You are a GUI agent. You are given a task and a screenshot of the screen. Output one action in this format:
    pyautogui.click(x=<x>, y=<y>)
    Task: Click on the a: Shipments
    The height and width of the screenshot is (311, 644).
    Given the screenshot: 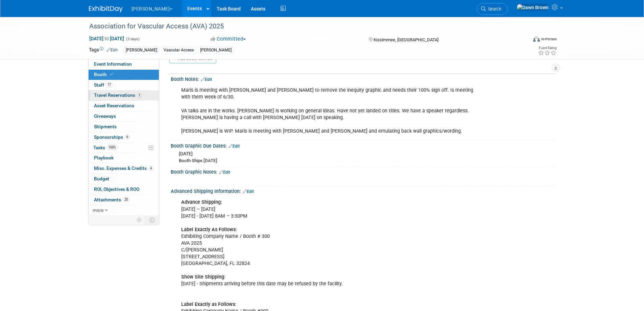 What is the action you would take?
    pyautogui.click(x=124, y=127)
    